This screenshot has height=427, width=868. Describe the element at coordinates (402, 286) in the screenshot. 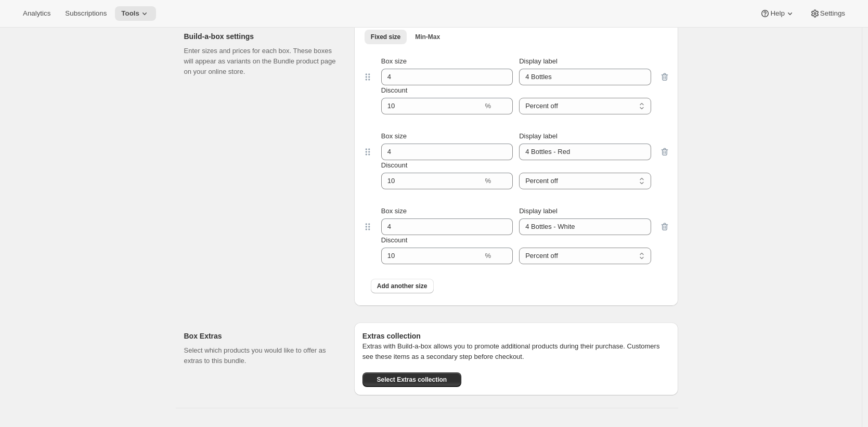

I see `span: Add another size` at that location.